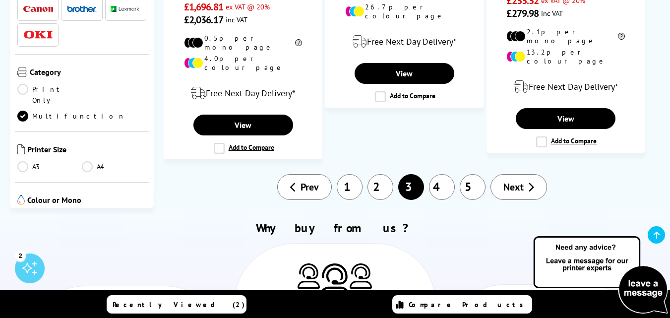  I want to click on a: 4, so click(442, 187).